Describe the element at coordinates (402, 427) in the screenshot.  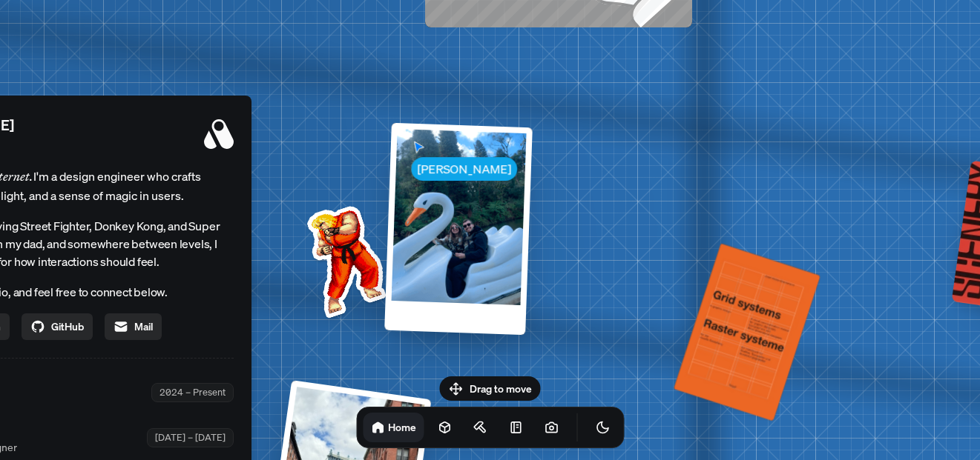
I see `h1: Home` at that location.